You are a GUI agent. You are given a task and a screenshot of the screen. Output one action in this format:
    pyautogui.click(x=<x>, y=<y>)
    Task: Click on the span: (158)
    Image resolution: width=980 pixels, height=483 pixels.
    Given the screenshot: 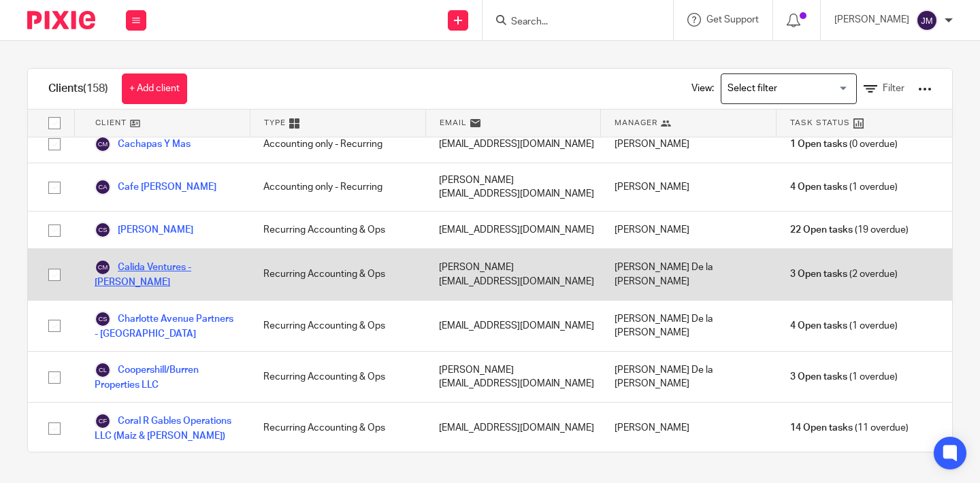 What is the action you would take?
    pyautogui.click(x=95, y=89)
    